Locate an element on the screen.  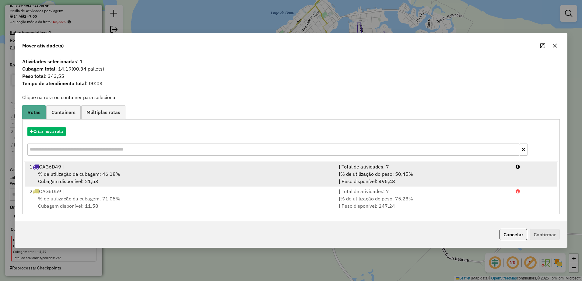
span: (00,34 pallets) is located at coordinates (88, 69).